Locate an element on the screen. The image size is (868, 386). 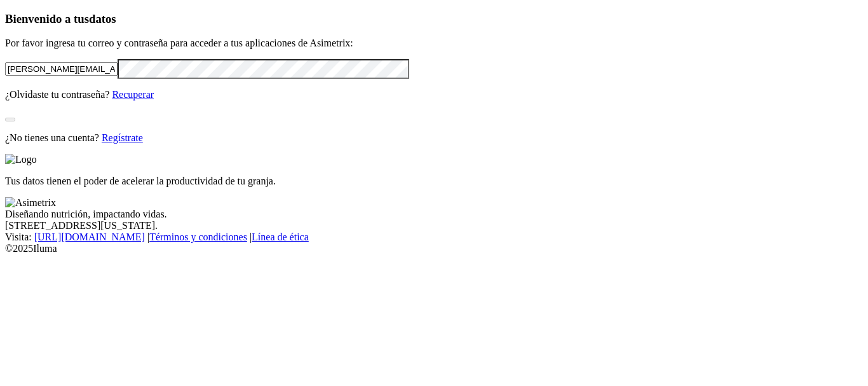
a: Línea de ética is located at coordinates (280, 236).